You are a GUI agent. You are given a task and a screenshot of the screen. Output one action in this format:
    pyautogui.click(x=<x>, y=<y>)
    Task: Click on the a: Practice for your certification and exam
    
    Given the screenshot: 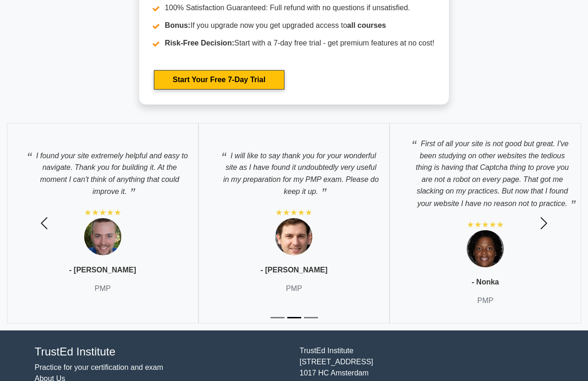 What is the action you would take?
    pyautogui.click(x=99, y=368)
    